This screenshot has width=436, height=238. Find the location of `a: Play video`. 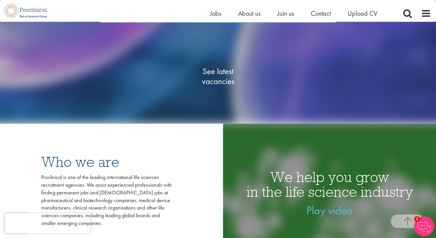

a: Play video is located at coordinates (330, 210).